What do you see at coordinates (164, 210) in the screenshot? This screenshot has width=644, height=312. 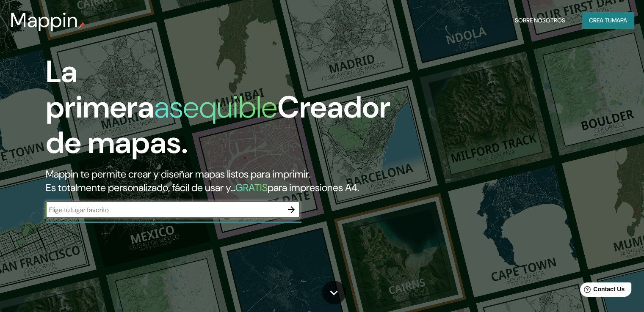 I see `input: Elige tu lugar favorito` at bounding box center [164, 210].